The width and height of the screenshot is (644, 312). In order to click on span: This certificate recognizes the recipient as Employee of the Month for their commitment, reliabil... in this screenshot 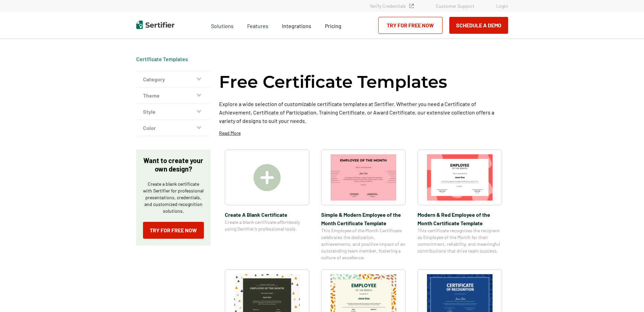, I will do `click(459, 241)`.